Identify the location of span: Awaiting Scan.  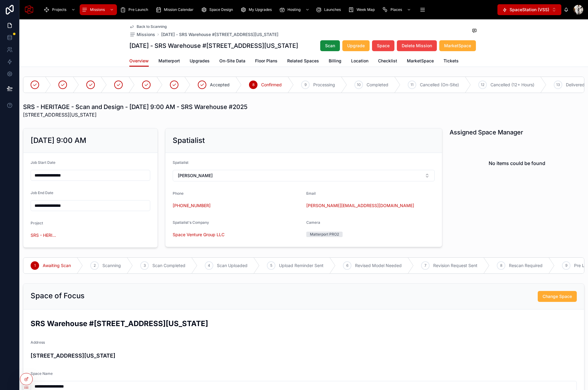
(57, 265).